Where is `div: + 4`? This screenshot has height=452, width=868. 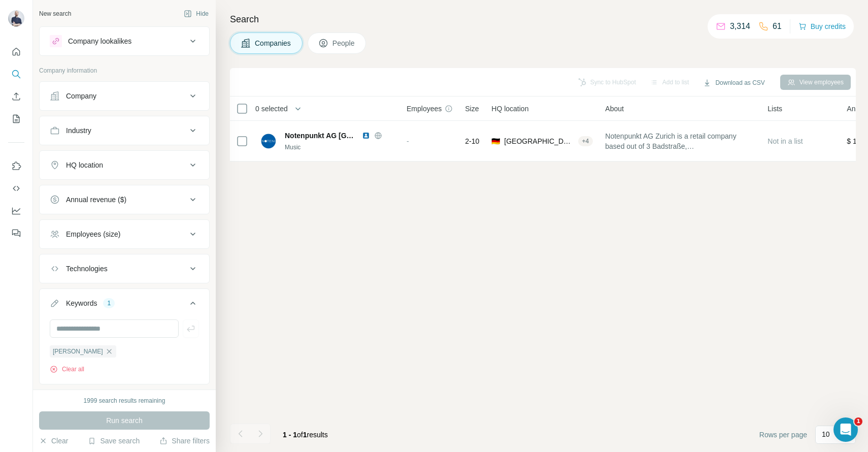
div: + 4 is located at coordinates (586, 141).